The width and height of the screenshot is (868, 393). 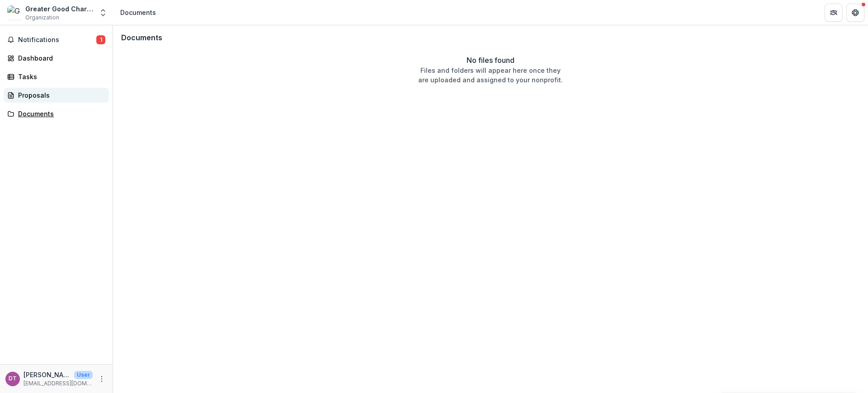 What do you see at coordinates (56, 76) in the screenshot?
I see `a: Tasks` at bounding box center [56, 76].